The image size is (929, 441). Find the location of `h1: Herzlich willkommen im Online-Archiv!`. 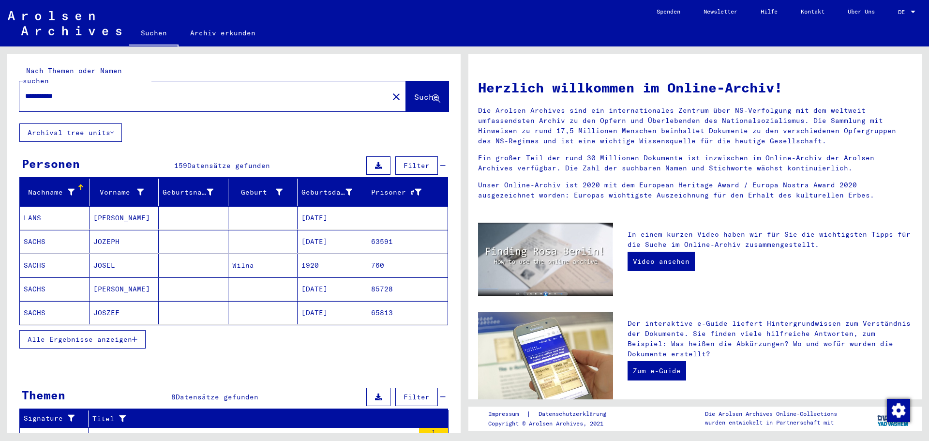

h1: Herzlich willkommen im Online-Archiv! is located at coordinates (695, 88).